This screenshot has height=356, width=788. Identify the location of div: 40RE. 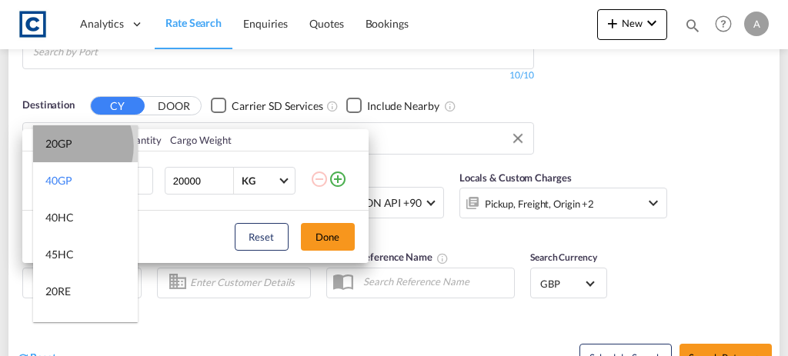
(58, 329).